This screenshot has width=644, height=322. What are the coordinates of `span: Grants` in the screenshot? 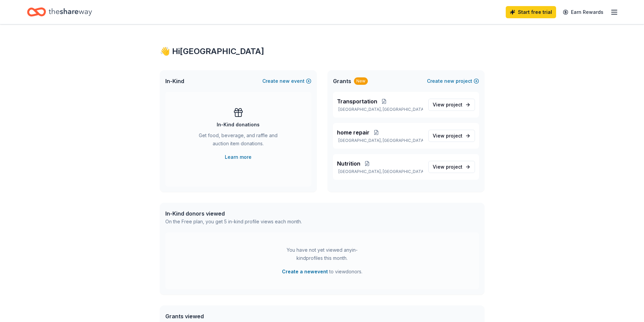 It's located at (342, 81).